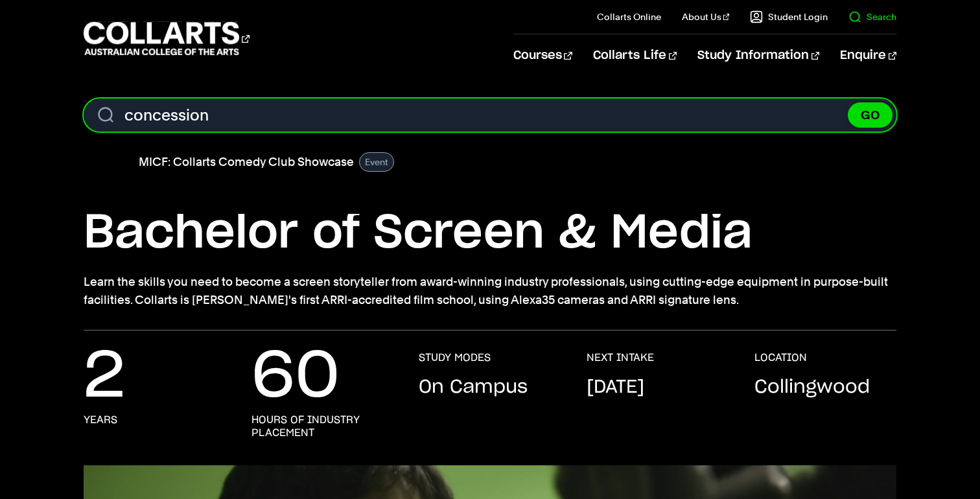  What do you see at coordinates (813, 388) in the screenshot?
I see `p: Collingwood` at bounding box center [813, 388].